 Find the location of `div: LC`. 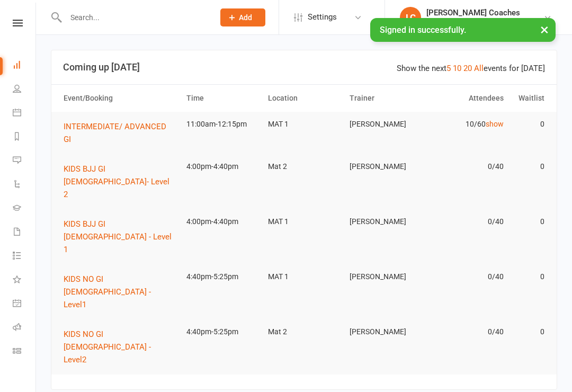

div: LC is located at coordinates (410, 17).